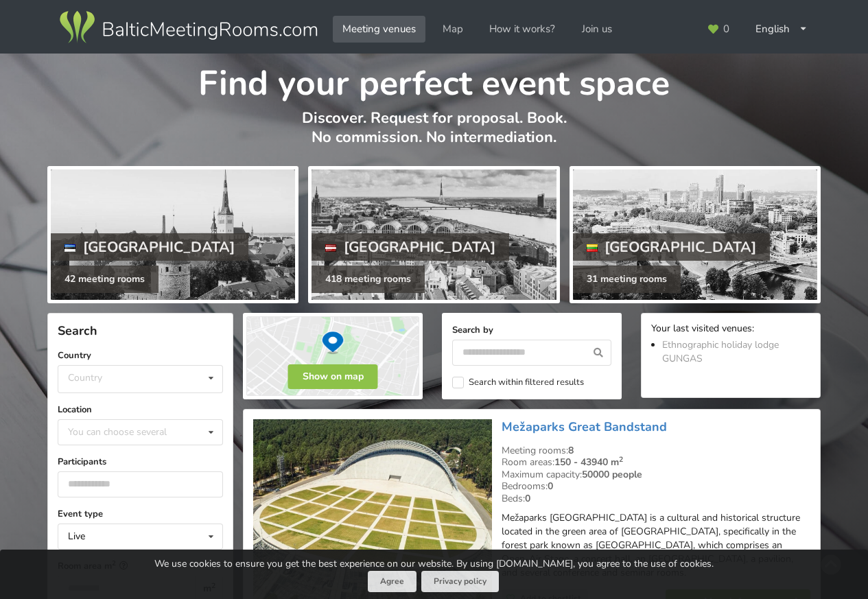 This screenshot has height=599, width=868. What do you see at coordinates (333, 356) in the screenshot?
I see `img: Show on map` at bounding box center [333, 356].